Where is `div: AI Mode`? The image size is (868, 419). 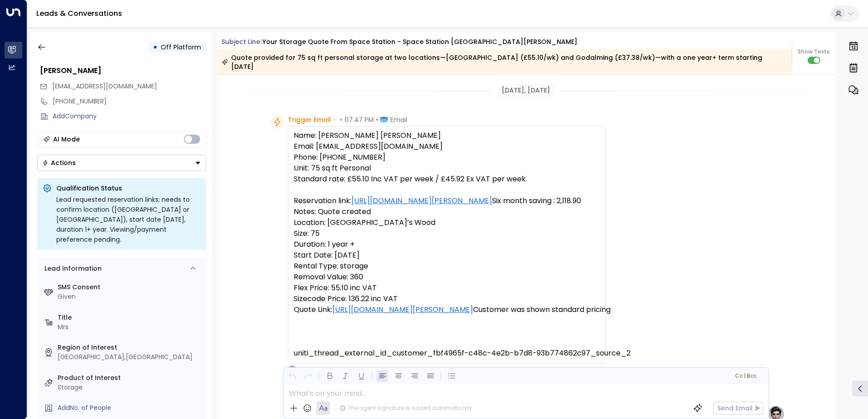
div: AI Mode is located at coordinates (66, 139).